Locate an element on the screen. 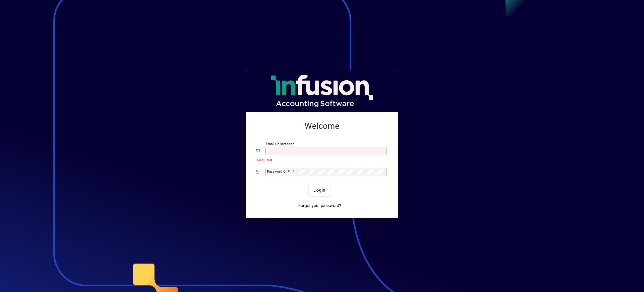 This screenshot has height=292, width=644. button: Login is located at coordinates (319, 191).